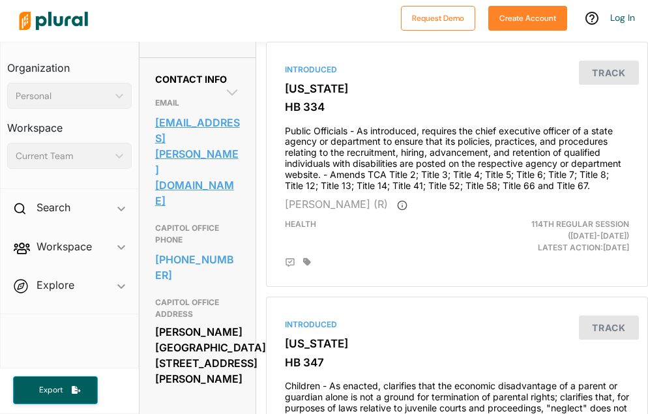 Image resolution: width=648 pixels, height=414 pixels. Describe the element at coordinates (527, 18) in the screenshot. I see `button: Create Account` at that location.